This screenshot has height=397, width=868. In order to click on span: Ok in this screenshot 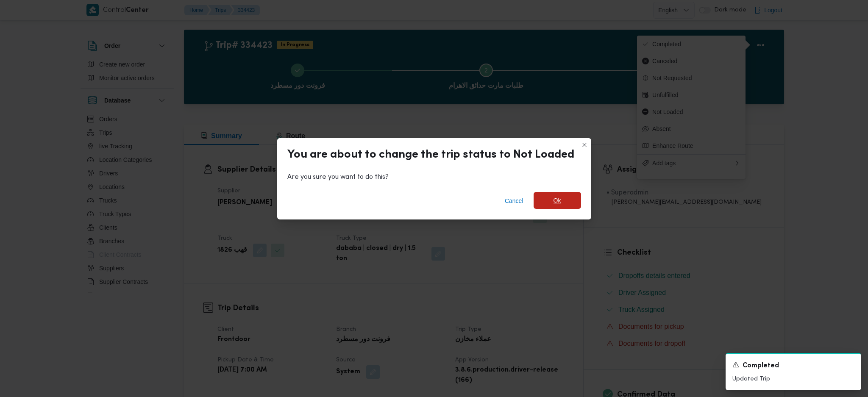, I will do `click(558, 201)`.